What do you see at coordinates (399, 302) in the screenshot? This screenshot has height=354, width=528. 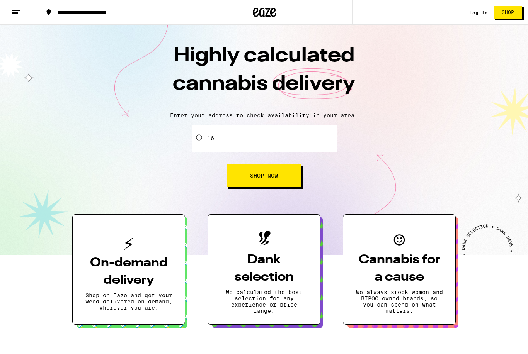 I see `p: We always stock women and BIPOC owned brands, so you can spend on what matters.` at bounding box center [399, 302].